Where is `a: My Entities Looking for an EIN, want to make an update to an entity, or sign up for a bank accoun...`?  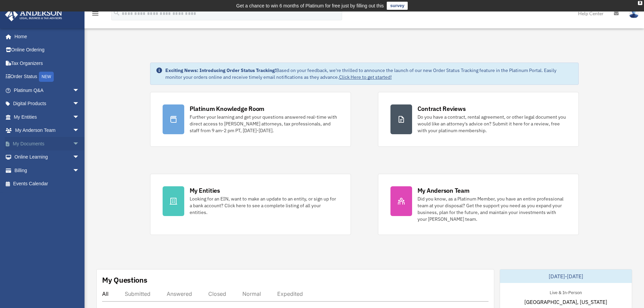 a: My Entities Looking for an EIN, want to make an update to an entity, or sign up for a bank accoun... is located at coordinates (250, 204).